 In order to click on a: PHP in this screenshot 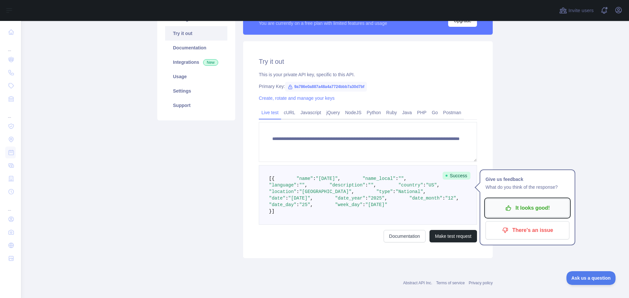, I will do `click(421, 113)`.